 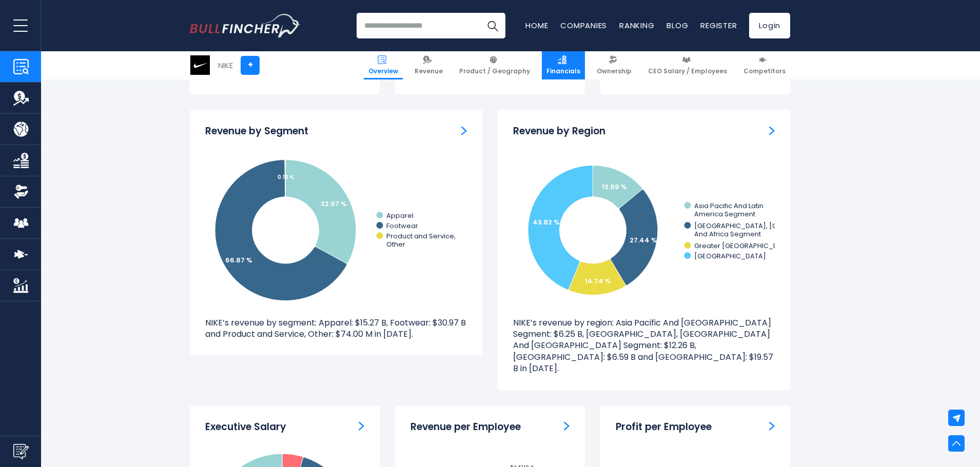 I want to click on a: Blog, so click(x=677, y=26).